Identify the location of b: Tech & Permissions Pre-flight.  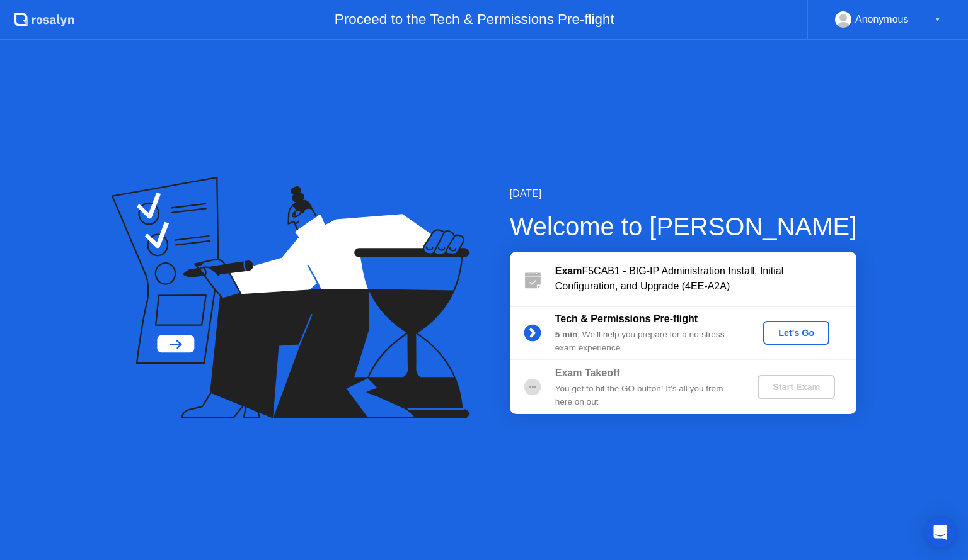
(626, 318).